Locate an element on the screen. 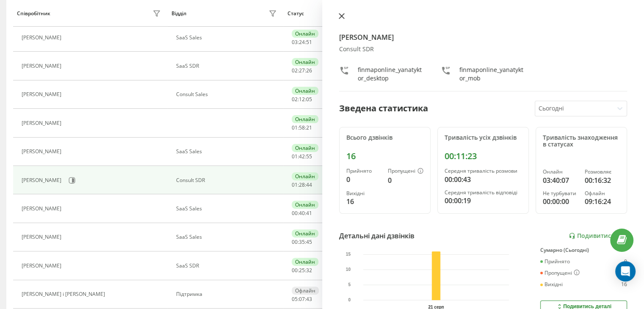 The height and width of the screenshot is (309, 644). span: 02 is located at coordinates (295, 70).